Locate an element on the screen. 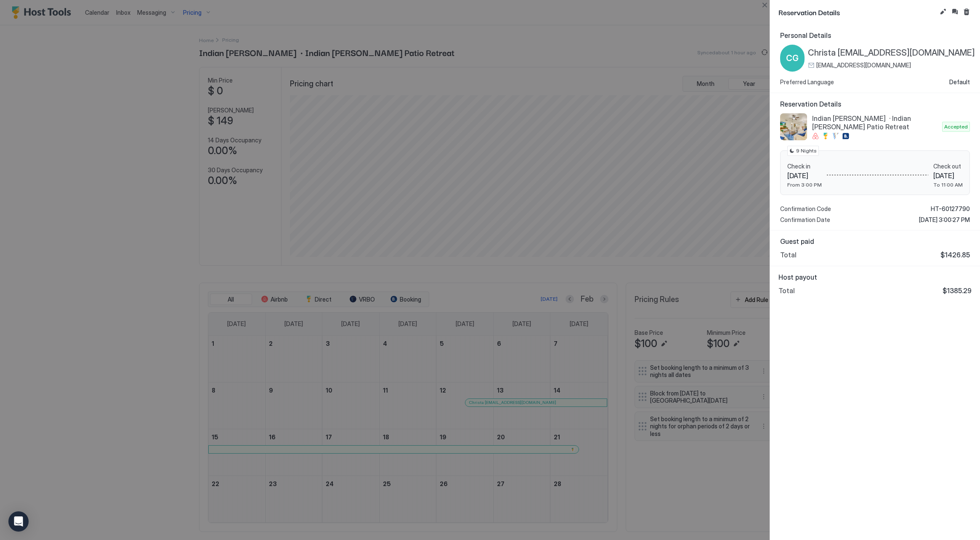  div: listing image is located at coordinates (794, 127).